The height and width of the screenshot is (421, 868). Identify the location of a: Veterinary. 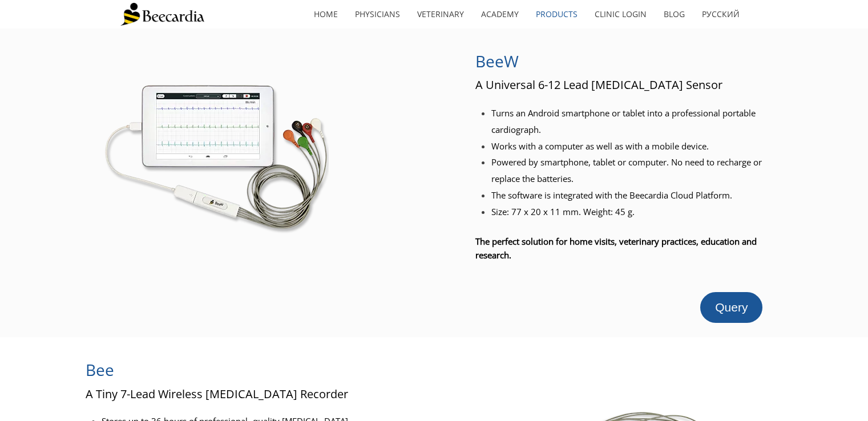
(441, 15).